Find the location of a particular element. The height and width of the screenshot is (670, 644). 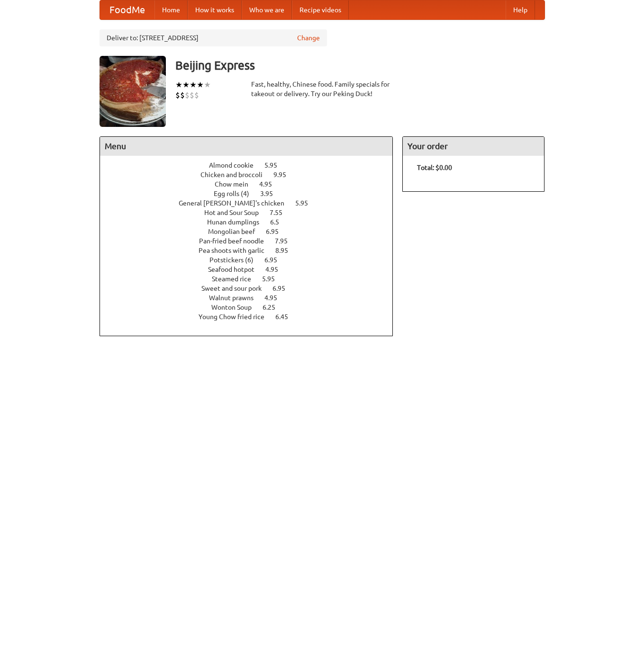

span: Seafood hotpot is located at coordinates (236, 269).